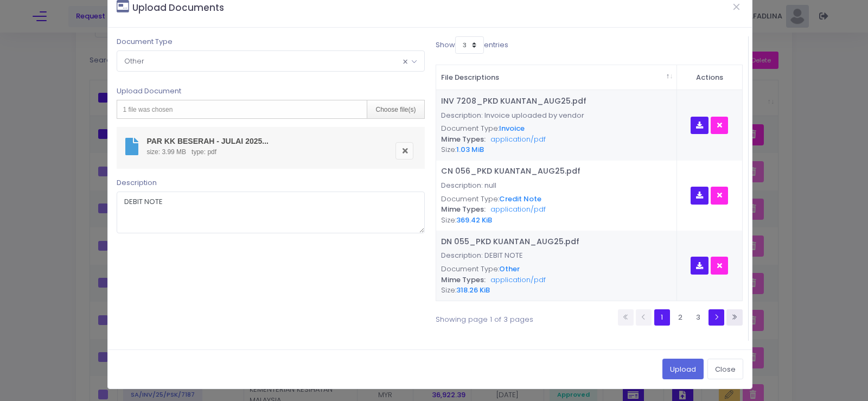  I want to click on div: Choose file(s), so click(395, 109).